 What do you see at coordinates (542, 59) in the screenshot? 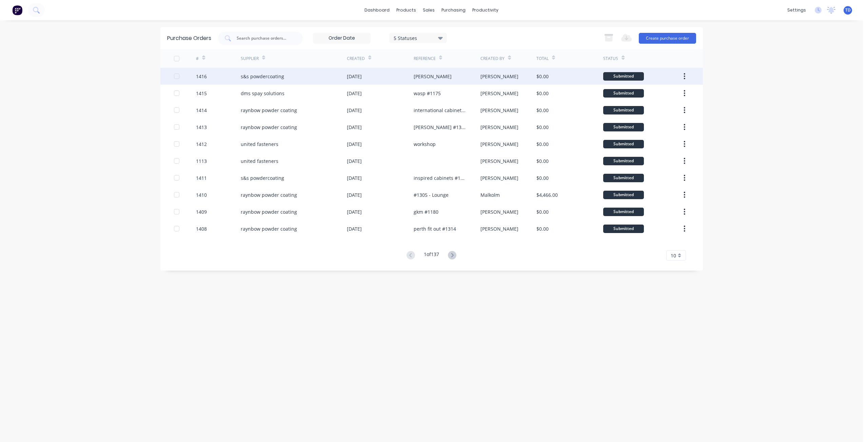
I see `div: Total` at bounding box center [542, 59].